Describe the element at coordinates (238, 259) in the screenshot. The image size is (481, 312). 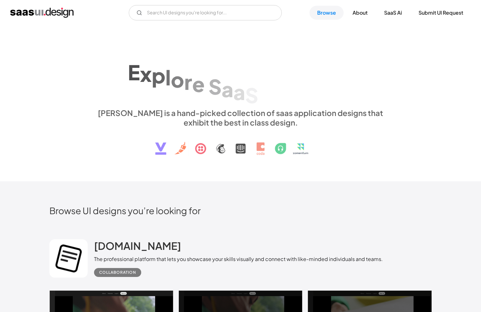
I see `div: The professional platform that lets you showcase your skills visually and connect with like-minde...` at that location.